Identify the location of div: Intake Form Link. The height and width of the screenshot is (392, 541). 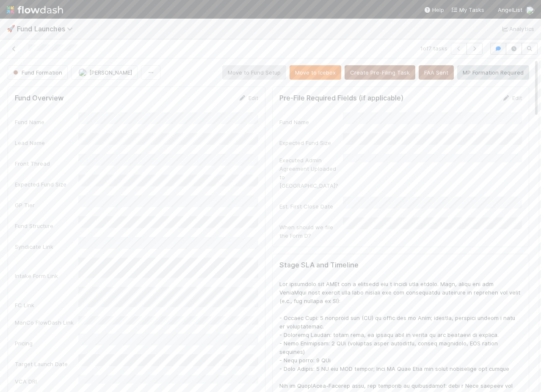
(46, 276).